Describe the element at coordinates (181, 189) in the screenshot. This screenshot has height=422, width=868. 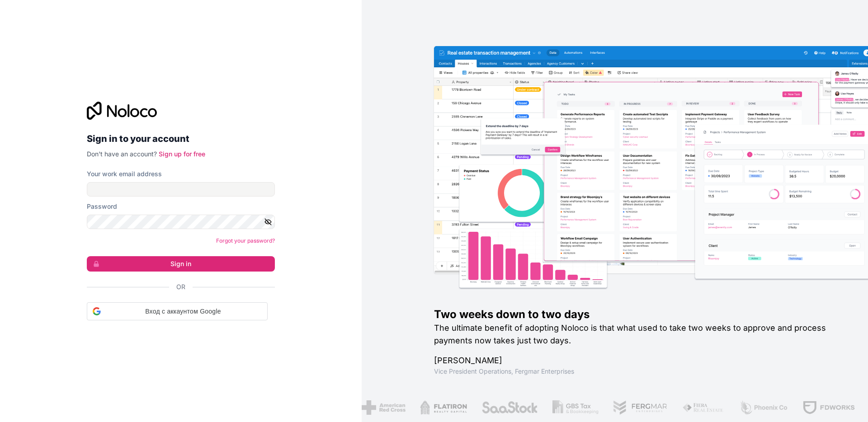
I see `input: Email address` at that location.